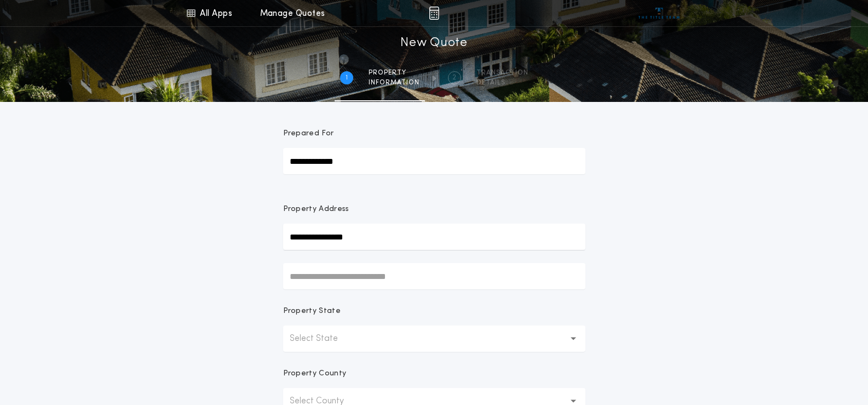 This screenshot has width=868, height=405. Describe the element at coordinates (394, 73) in the screenshot. I see `span: Property` at that location.